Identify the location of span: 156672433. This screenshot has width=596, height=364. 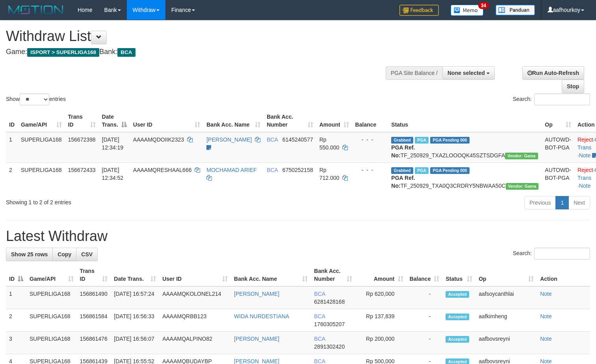
(82, 170).